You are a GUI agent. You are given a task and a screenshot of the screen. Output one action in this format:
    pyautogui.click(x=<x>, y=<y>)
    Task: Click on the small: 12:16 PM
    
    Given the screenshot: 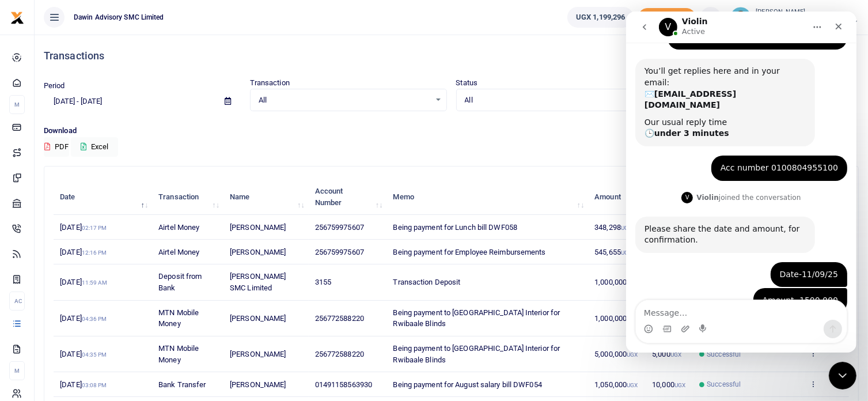 What is the action you would take?
    pyautogui.click(x=95, y=252)
    